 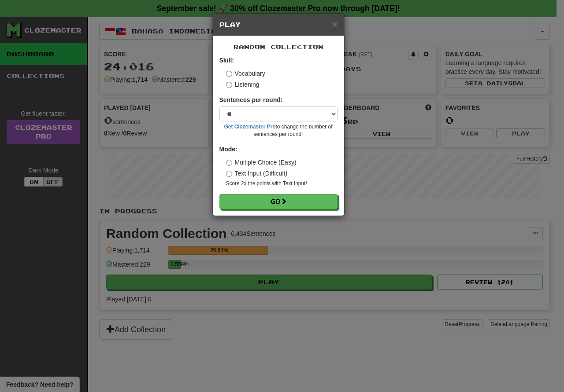 I want to click on a: Get Clozemaster Pro, so click(x=250, y=127).